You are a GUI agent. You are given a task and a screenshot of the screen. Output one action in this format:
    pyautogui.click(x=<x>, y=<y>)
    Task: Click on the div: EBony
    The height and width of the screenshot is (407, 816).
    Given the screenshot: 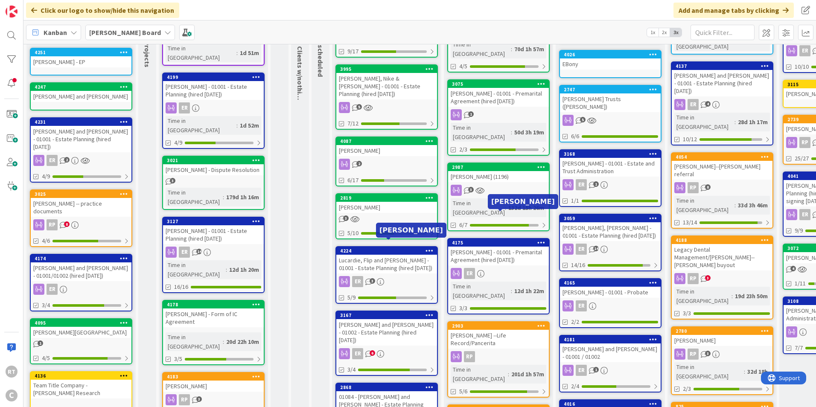 What is the action you would take?
    pyautogui.click(x=610, y=64)
    